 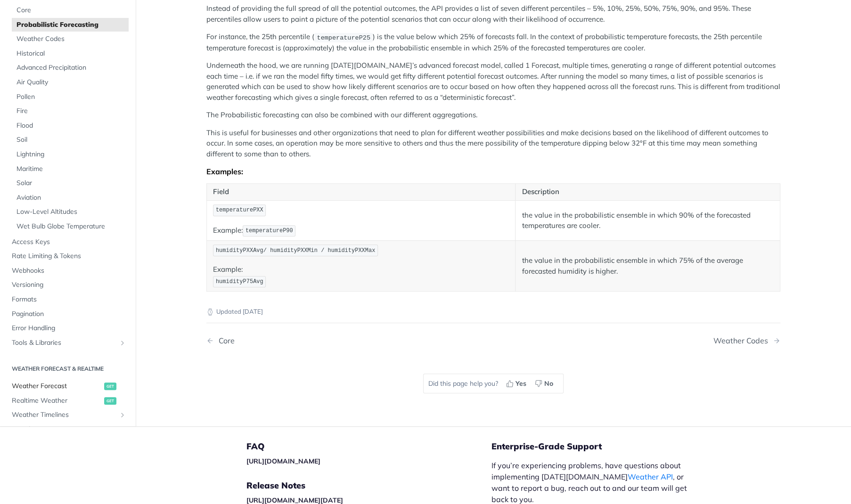 I want to click on a: Aviation, so click(x=70, y=198).